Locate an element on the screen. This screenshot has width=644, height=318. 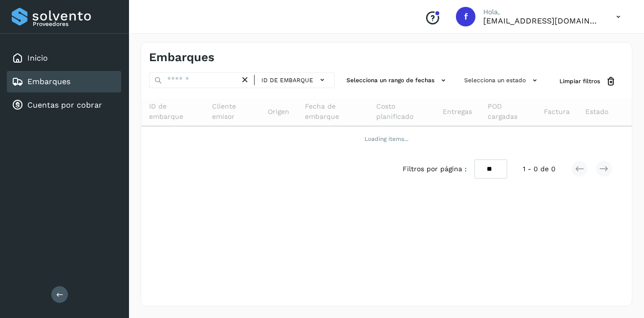
span: Limpiar filtros is located at coordinates (580, 81).